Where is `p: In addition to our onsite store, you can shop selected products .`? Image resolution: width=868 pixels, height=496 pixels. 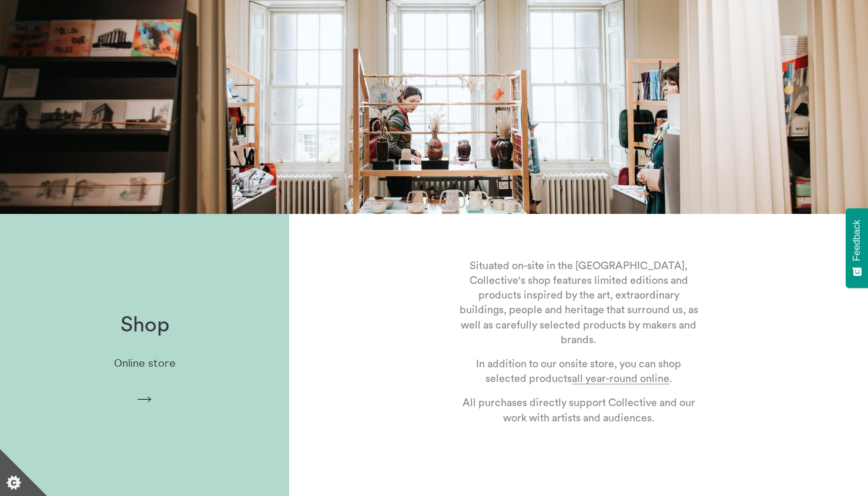 p: In addition to our onsite store, you can shop selected products . is located at coordinates (579, 372).